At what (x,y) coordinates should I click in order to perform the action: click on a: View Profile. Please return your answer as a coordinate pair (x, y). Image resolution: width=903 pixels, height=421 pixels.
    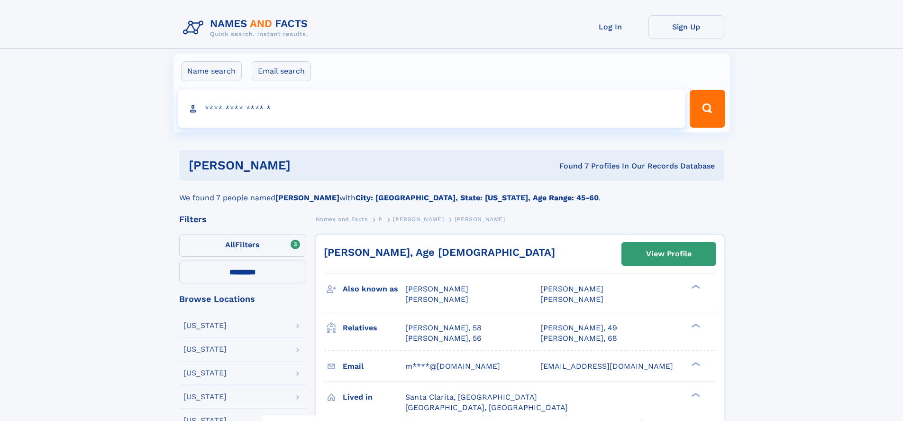
    Looking at the image, I should click on (669, 254).